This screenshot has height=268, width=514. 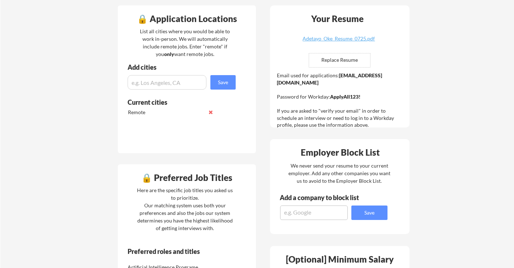 What do you see at coordinates (169, 54) in the screenshot?
I see `strong: only` at bounding box center [169, 54].